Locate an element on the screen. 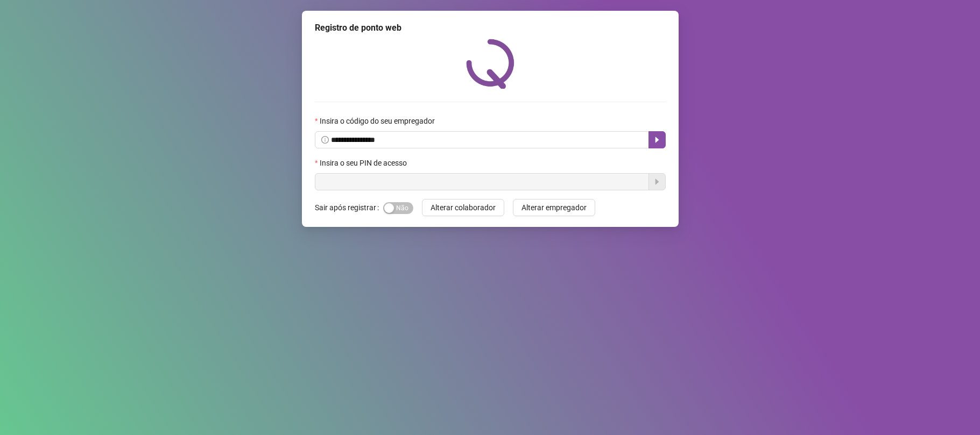  span: Alterar colaborador is located at coordinates (463, 208).